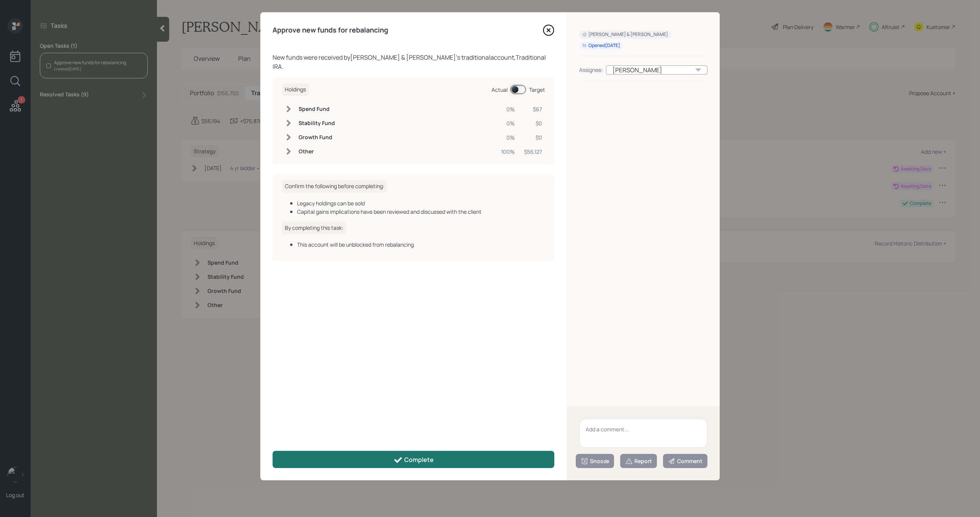  Describe the element at coordinates (317, 123) in the screenshot. I see `h6: Stability Fund` at that location.